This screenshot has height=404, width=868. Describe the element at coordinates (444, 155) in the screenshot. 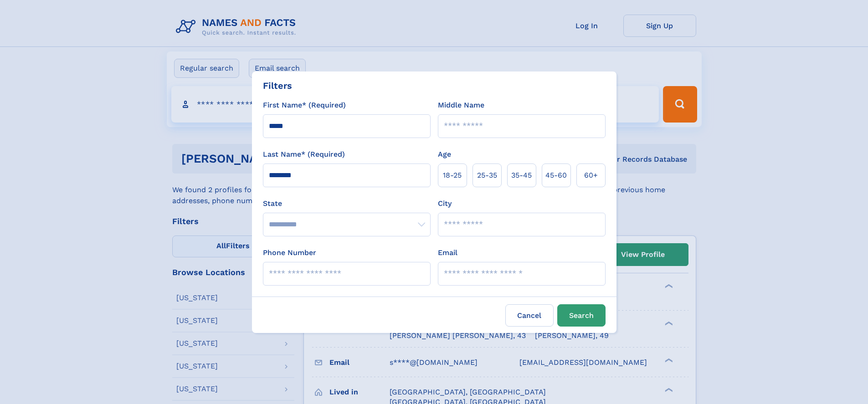

I see `label: Age` at that location.